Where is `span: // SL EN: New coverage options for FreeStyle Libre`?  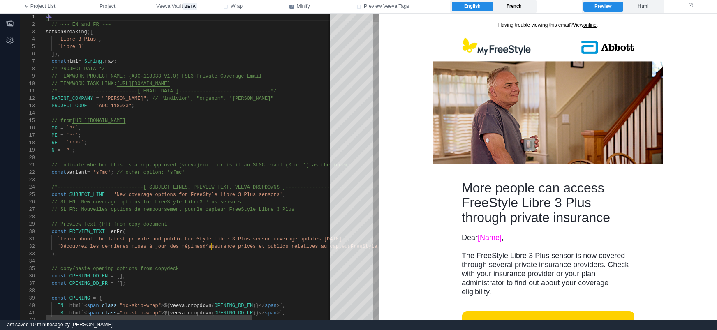 span: // SL EN: New coverage options for FreeStyle Libre is located at coordinates (125, 202).